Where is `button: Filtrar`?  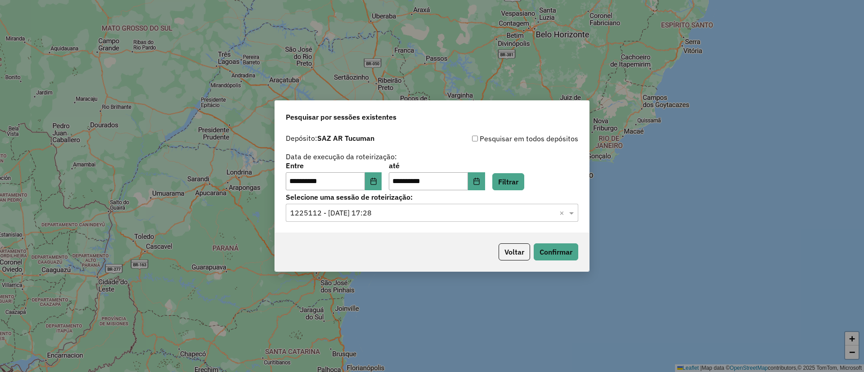 button: Filtrar is located at coordinates (508, 182).